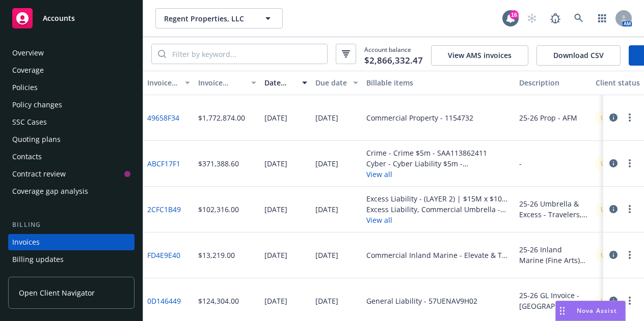  What do you see at coordinates (71, 53) in the screenshot?
I see `a: Overview` at bounding box center [71, 53].